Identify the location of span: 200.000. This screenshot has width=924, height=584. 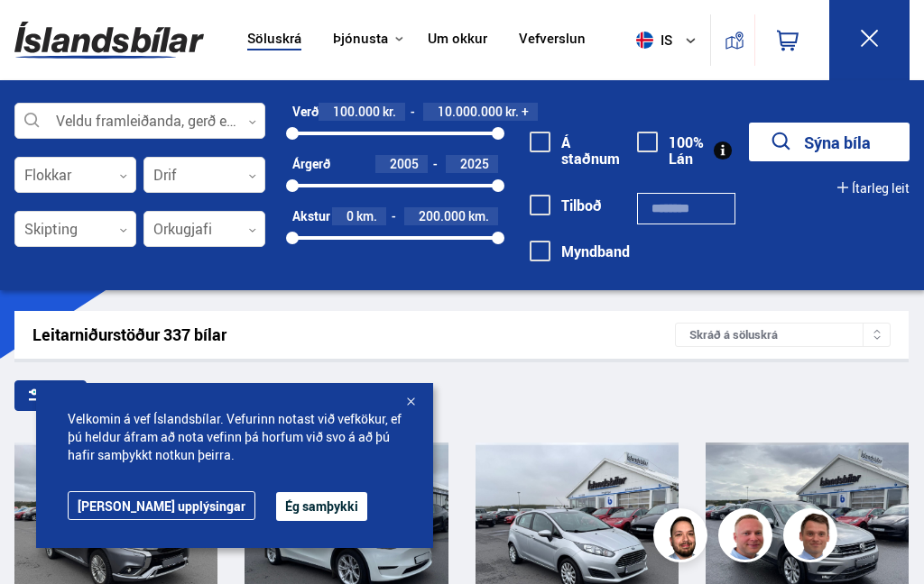
(442, 215).